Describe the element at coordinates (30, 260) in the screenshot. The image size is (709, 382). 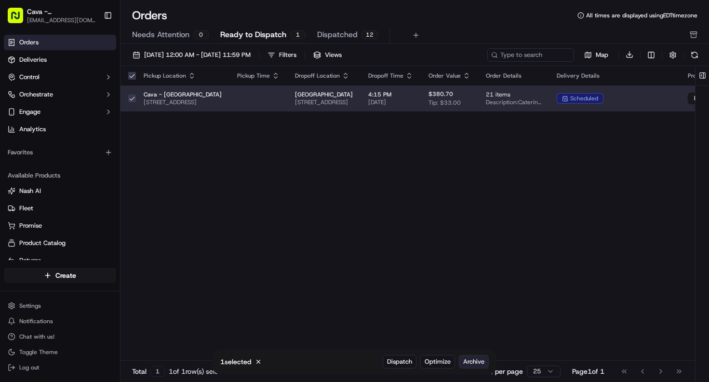
I see `span: Returns` at that location.